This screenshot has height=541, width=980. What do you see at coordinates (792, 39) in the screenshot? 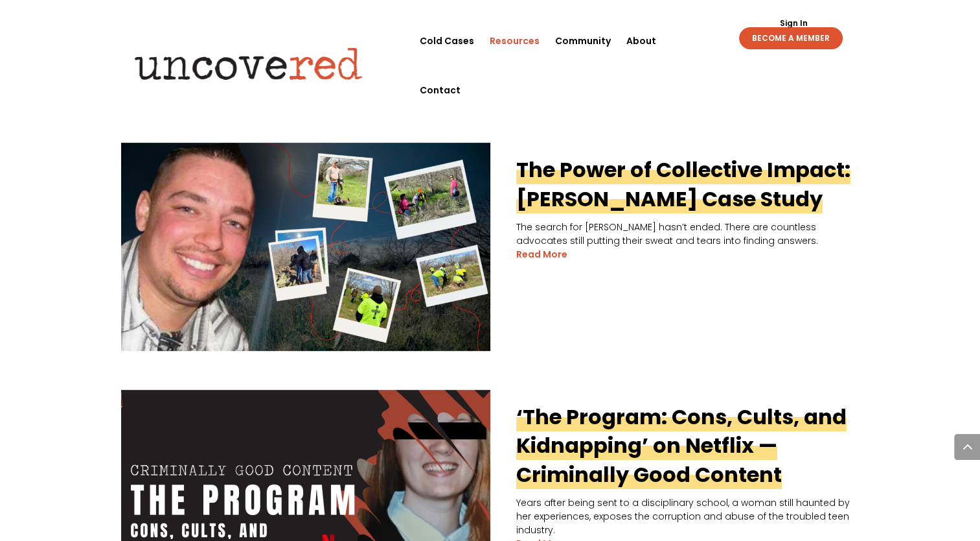
I see `a: BECOME A MEMBER` at bounding box center [792, 39].